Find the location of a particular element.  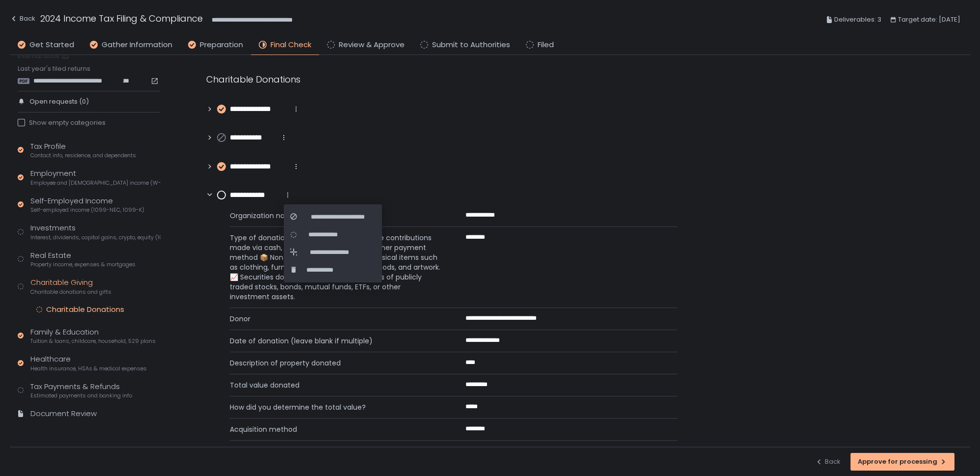

span: Tuition & loans, childcare, household, 529 plans is located at coordinates (92, 341).